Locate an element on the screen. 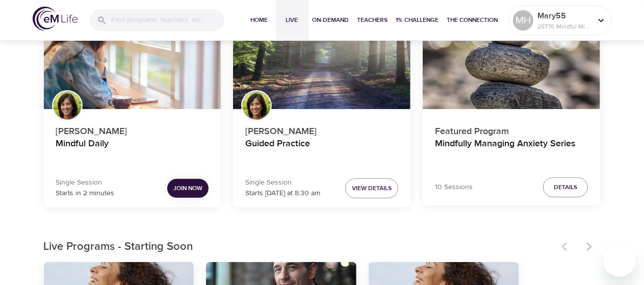 The height and width of the screenshot is (285, 644). div: MH is located at coordinates (523, 20).